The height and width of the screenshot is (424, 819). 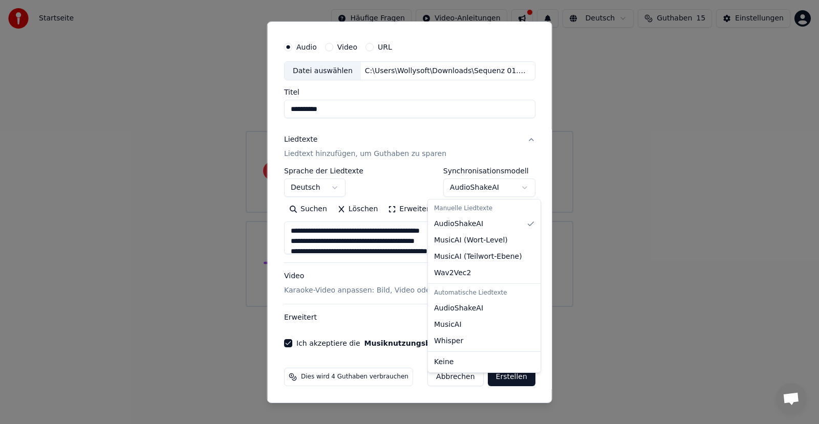 What do you see at coordinates (444, 362) in the screenshot?
I see `span: Keine` at bounding box center [444, 362].